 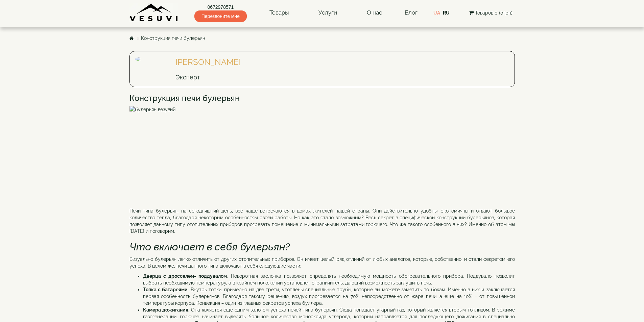 I want to click on img: булерьян Везувий, so click(x=180, y=157).